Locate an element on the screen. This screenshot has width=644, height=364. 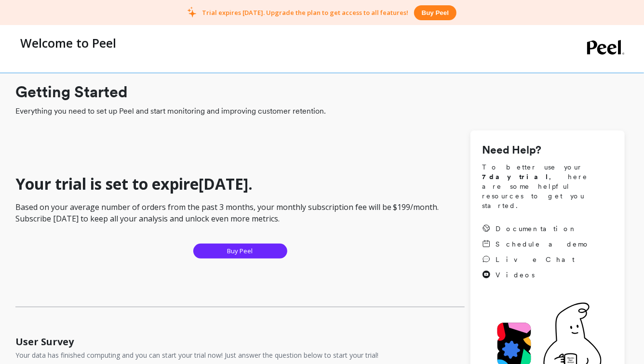
p: Welcome to Peel is located at coordinates (68, 43).